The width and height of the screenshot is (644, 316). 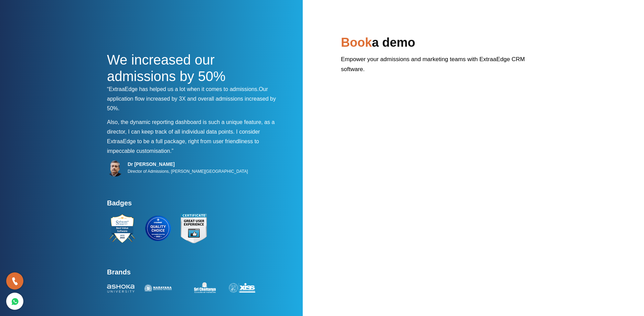 What do you see at coordinates (356, 42) in the screenshot?
I see `span: Book` at bounding box center [356, 42].